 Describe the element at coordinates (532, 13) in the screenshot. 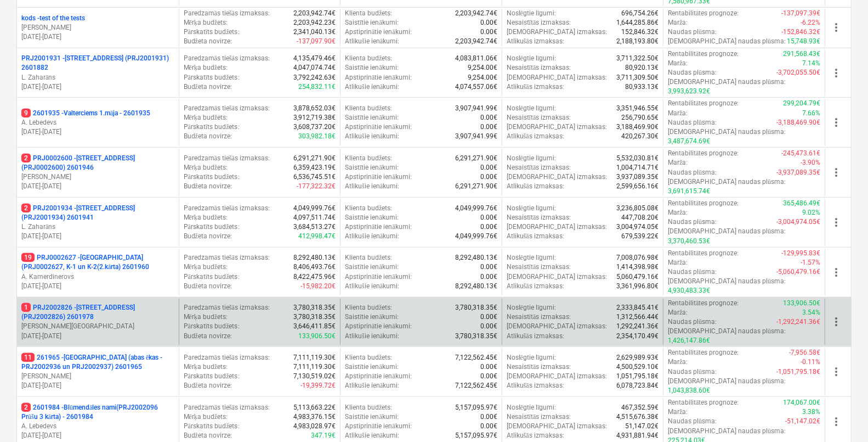

I see `p: Noslēgtie līgumi :` at that location.